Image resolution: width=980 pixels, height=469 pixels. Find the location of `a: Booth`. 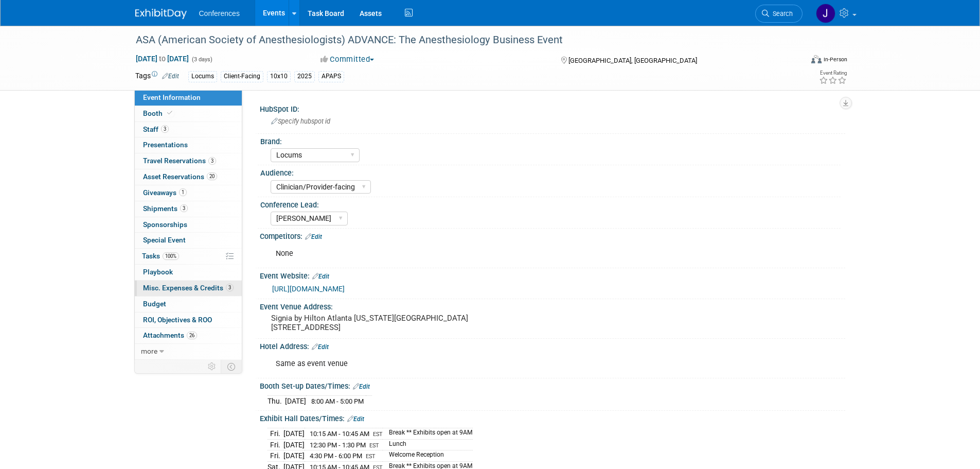

a: Booth is located at coordinates (188, 114).